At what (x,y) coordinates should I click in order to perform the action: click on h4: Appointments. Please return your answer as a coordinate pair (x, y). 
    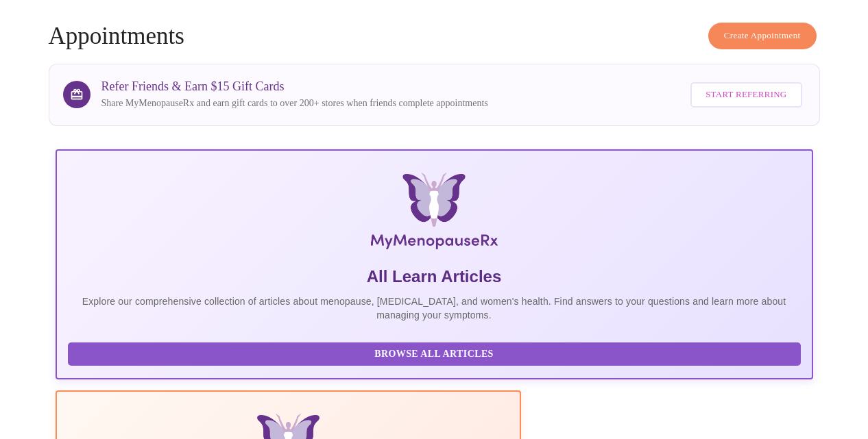
    Looking at the image, I should click on (434, 36).